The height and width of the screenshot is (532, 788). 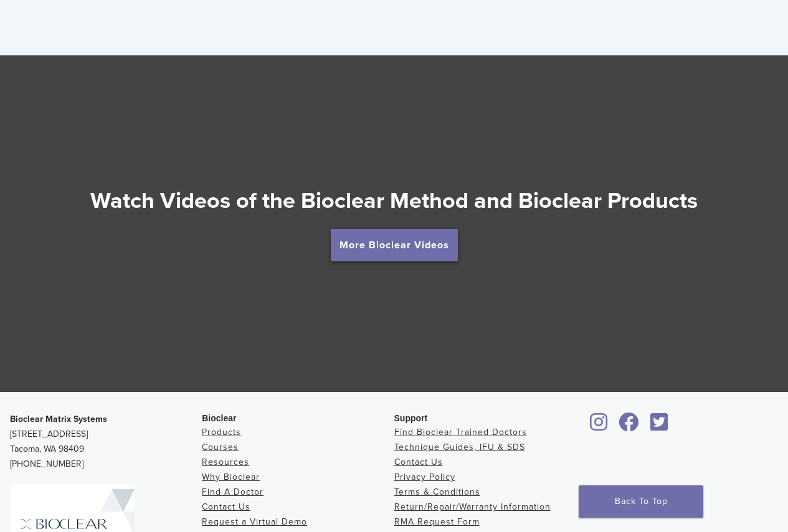 What do you see at coordinates (411, 418) in the screenshot?
I see `span: Support` at bounding box center [411, 418].